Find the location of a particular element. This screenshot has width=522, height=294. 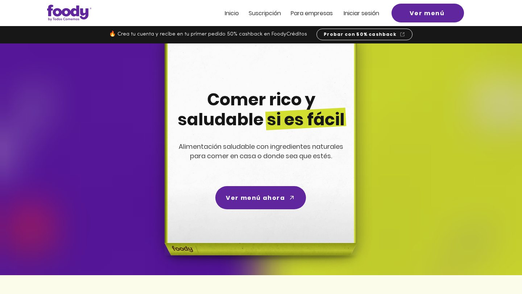

img: Logo_Foody V2.0.0 (3).png is located at coordinates (69, 13).